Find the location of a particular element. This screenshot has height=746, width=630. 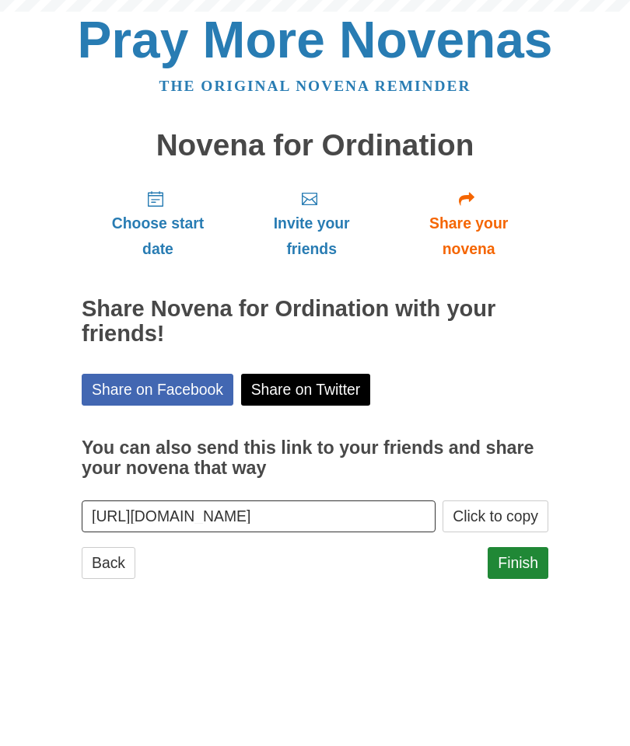

a: Share your novena is located at coordinates (468, 223).